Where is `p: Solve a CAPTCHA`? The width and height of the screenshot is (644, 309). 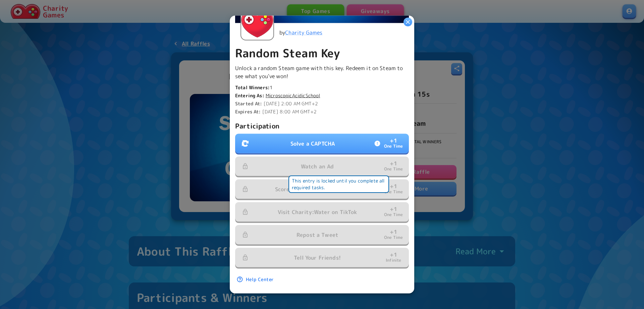 p: Solve a CAPTCHA is located at coordinates (313, 143).